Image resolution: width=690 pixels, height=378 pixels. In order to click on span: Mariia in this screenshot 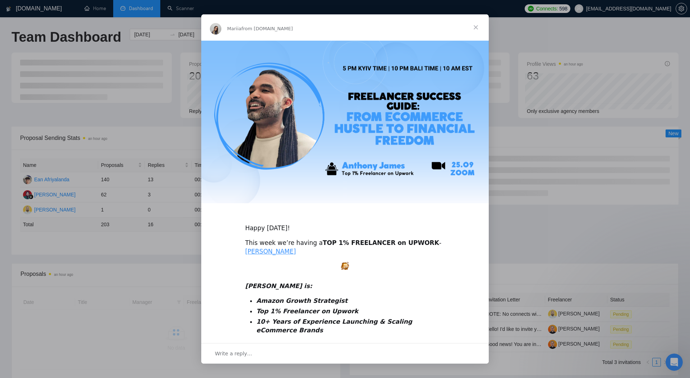, I will do `click(234, 28)`.